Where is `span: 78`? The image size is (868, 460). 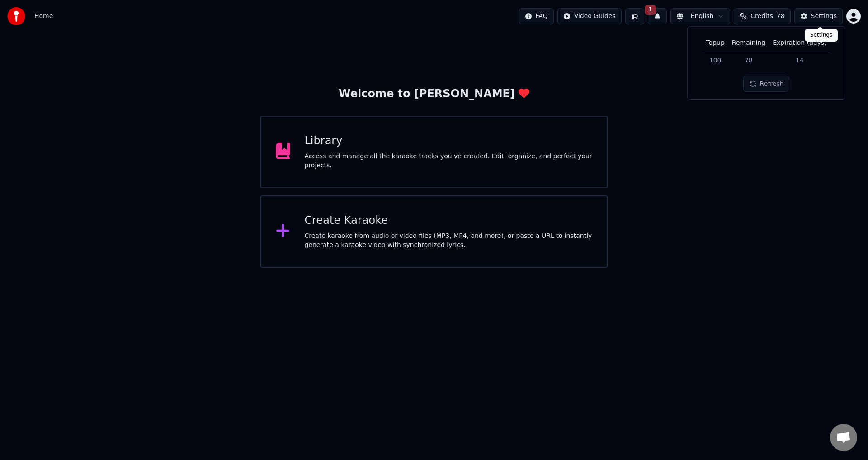 span: 78 is located at coordinates (781, 16).